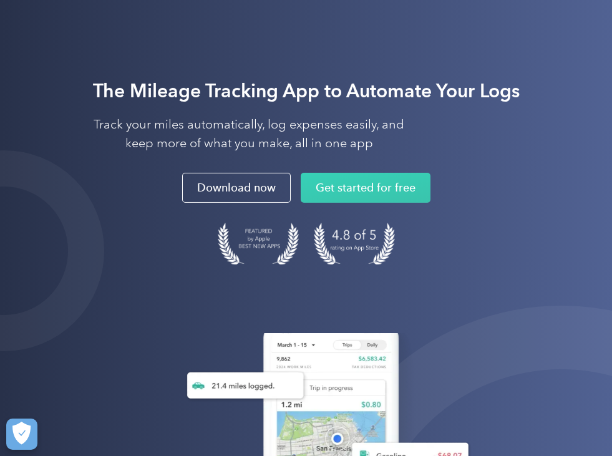 The image size is (612, 456). Describe the element at coordinates (22, 434) in the screenshot. I see `button: Cookies Settings` at that location.